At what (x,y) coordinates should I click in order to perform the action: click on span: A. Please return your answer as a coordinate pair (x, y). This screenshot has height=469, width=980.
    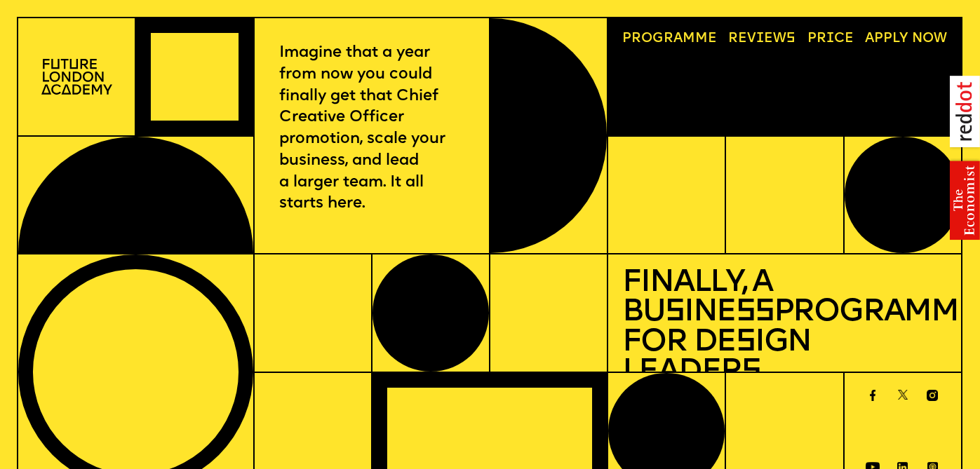
    Looking at the image, I should click on (869, 38).